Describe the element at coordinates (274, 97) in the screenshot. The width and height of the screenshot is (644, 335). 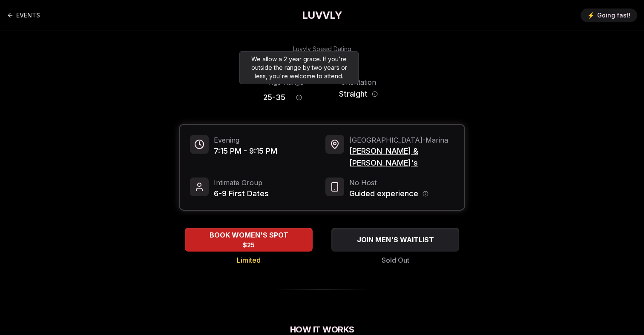
I see `span: 25 - 35` at that location.